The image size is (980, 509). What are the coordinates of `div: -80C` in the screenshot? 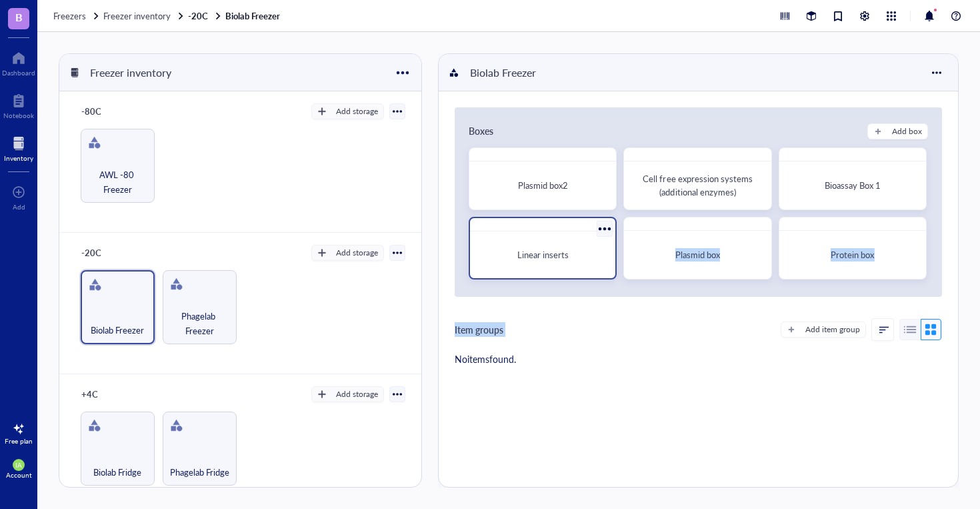 It's located at (115, 111).